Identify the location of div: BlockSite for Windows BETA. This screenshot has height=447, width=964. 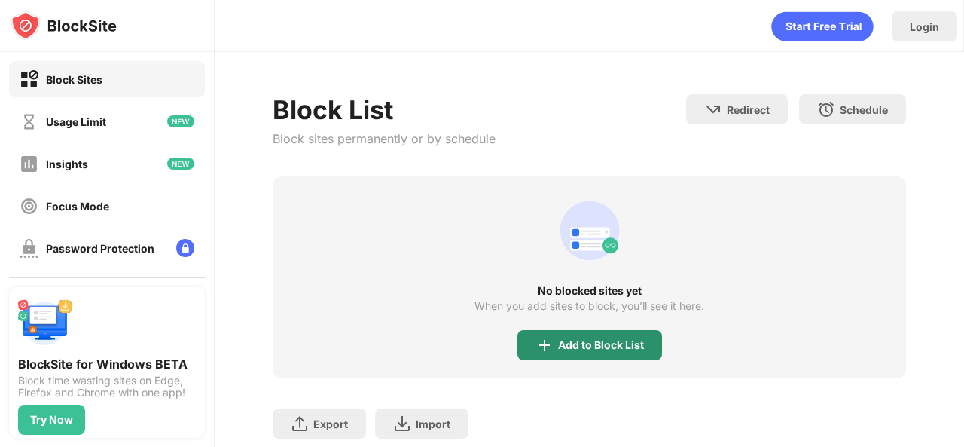
(107, 364).